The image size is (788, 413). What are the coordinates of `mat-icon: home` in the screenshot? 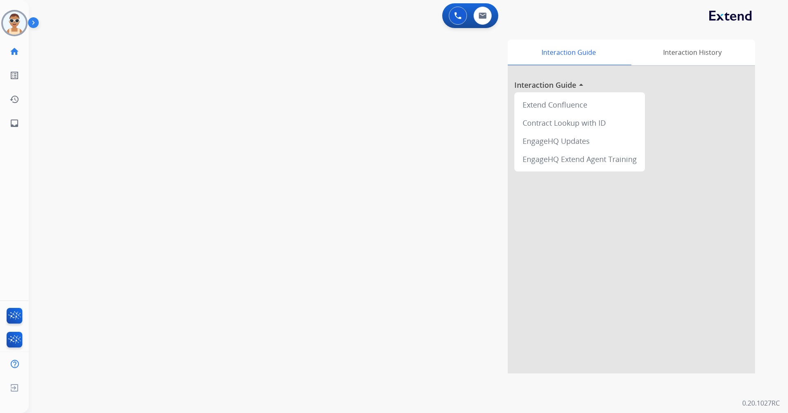 It's located at (14, 52).